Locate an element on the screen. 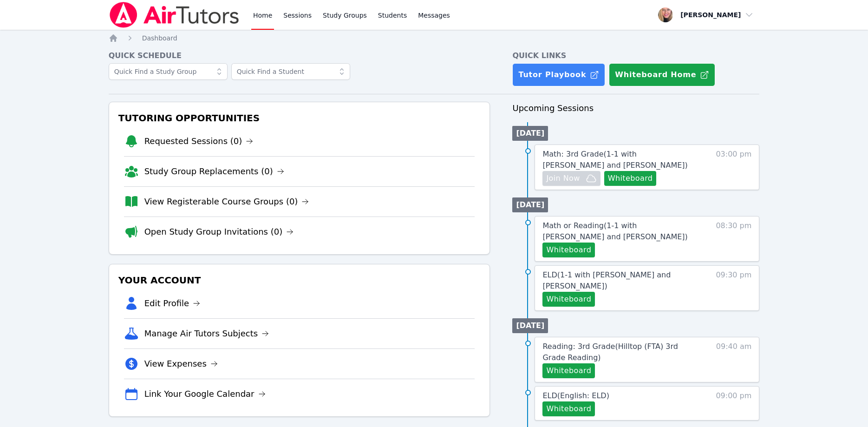 This screenshot has width=868, height=427. span: 09:40 am is located at coordinates (734, 360).